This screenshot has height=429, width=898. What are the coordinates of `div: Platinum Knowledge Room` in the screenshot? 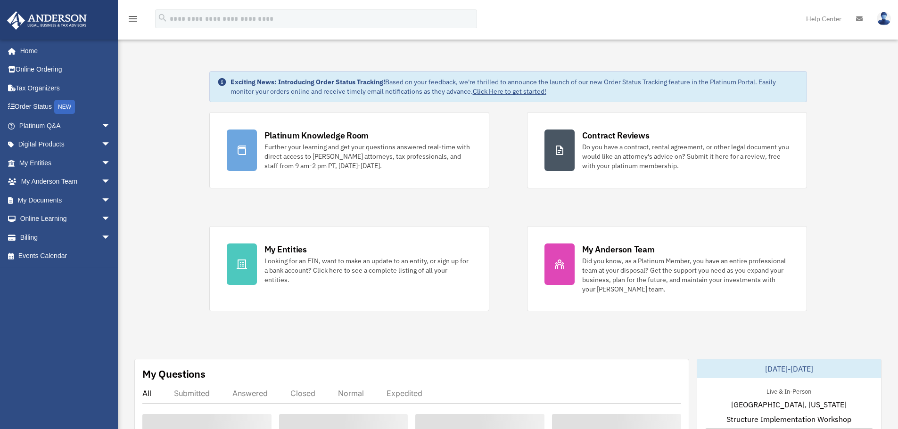 It's located at (317, 135).